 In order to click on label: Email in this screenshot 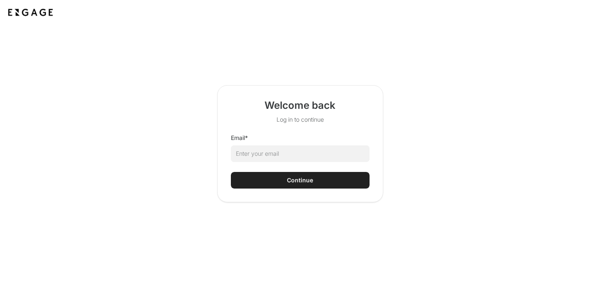, I will do `click(239, 138)`.